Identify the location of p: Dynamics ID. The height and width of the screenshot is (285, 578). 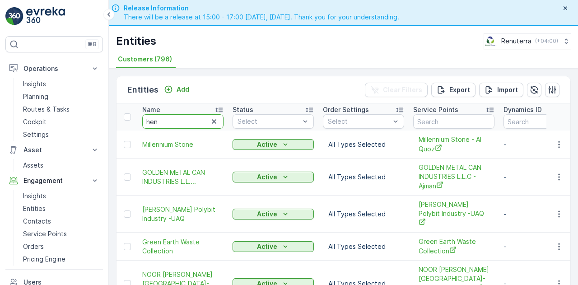
(523, 110).